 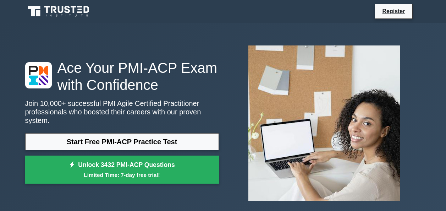 I want to click on h1: Ace Your PMI-ACP Exam with Confidence, so click(x=122, y=76).